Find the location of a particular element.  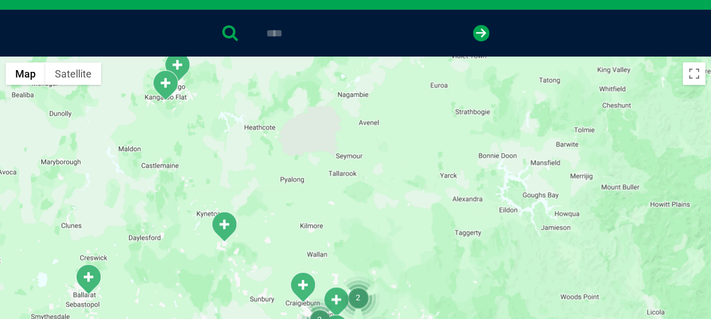

div: South Morang is located at coordinates (336, 301).